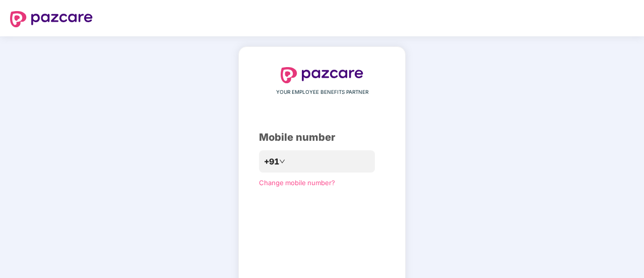 This screenshot has height=278, width=644. I want to click on span: YOUR EMPLOYEE BENEFITS PARTNER, so click(322, 92).